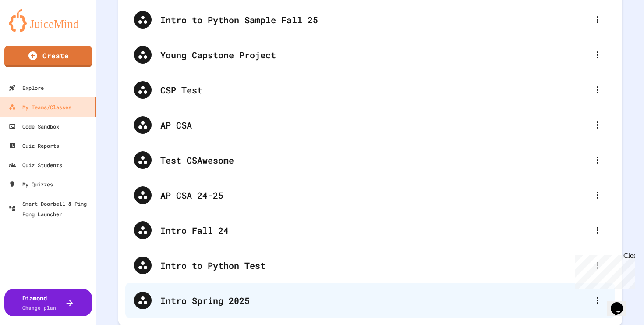 The width and height of the screenshot is (644, 325). What do you see at coordinates (40, 107) in the screenshot?
I see `div: My Teams/Classes` at bounding box center [40, 107].